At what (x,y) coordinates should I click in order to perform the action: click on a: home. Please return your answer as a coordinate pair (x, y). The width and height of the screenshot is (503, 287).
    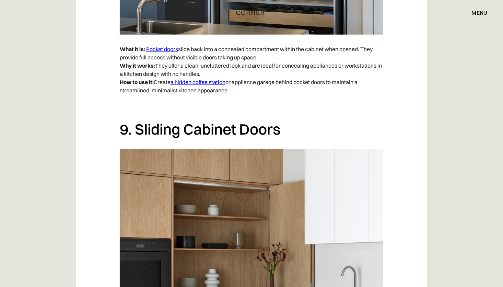
    Looking at the image, I should click on (251, 13).